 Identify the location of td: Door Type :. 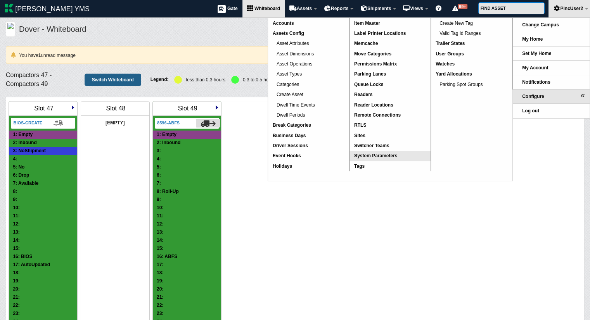
(43, 192).